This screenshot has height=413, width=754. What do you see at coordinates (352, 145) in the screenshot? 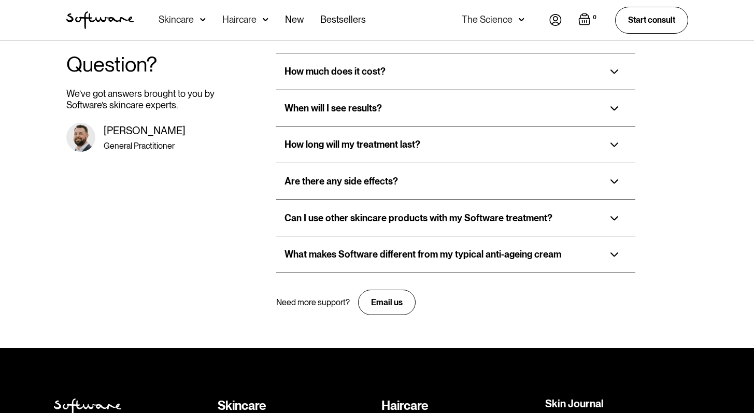
I see `div: How long will my treatment last?` at bounding box center [352, 145].